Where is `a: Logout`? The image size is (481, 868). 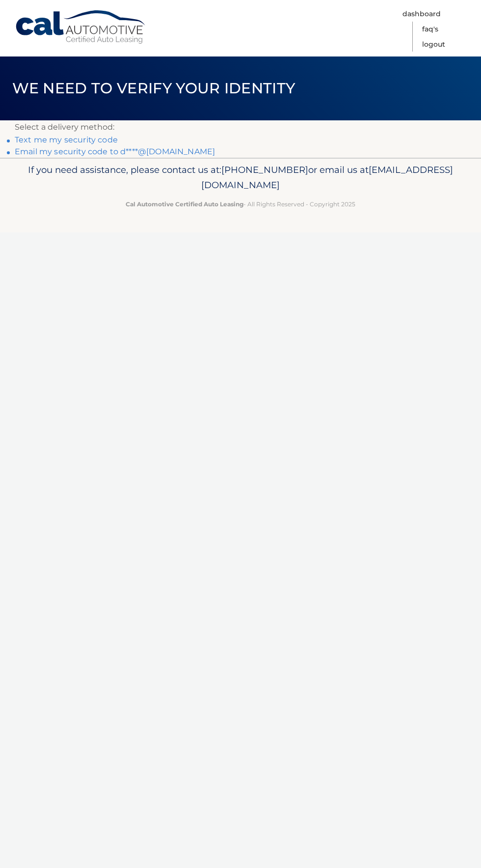 a: Logout is located at coordinates (434, 44).